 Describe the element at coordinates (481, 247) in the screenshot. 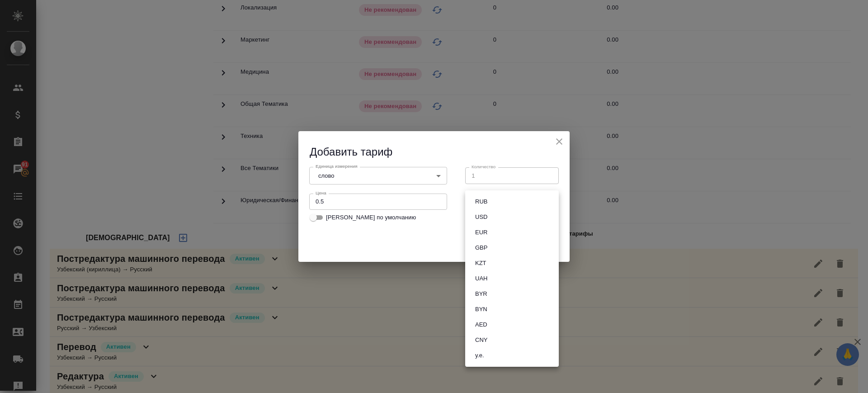

I see `button: GBP` at that location.